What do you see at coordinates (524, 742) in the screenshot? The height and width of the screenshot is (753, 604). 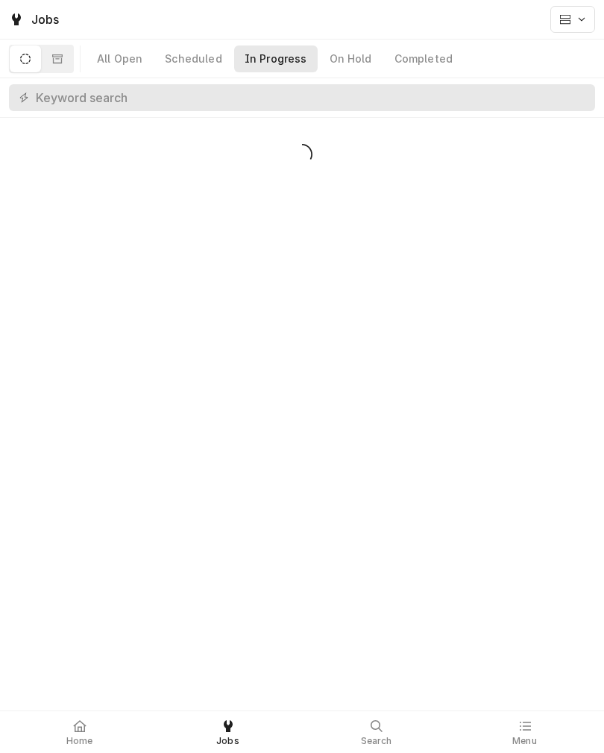 I see `span: Menu` at bounding box center [524, 742].